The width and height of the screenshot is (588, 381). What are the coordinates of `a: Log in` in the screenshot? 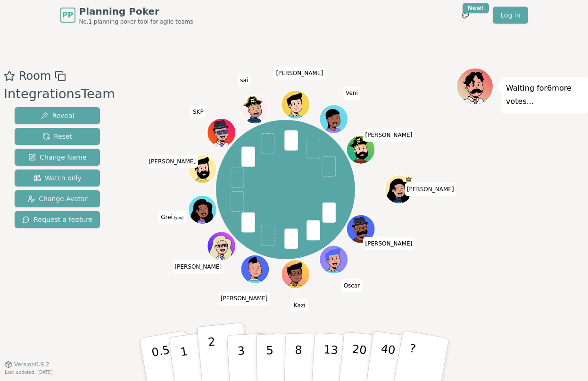 It's located at (510, 15).